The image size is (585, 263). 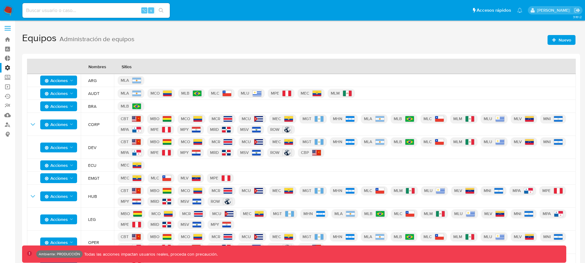 What do you see at coordinates (494, 10) in the screenshot?
I see `span: Accesos rápidos` at bounding box center [494, 10].